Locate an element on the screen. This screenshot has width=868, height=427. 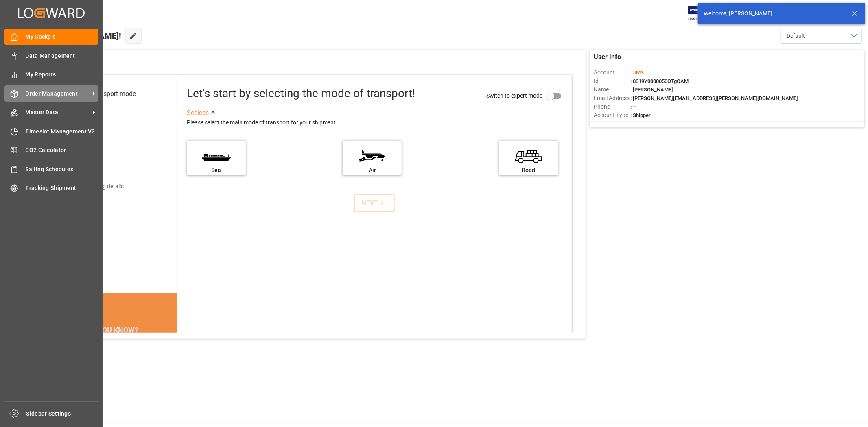
span: Data Management is located at coordinates (62, 56).